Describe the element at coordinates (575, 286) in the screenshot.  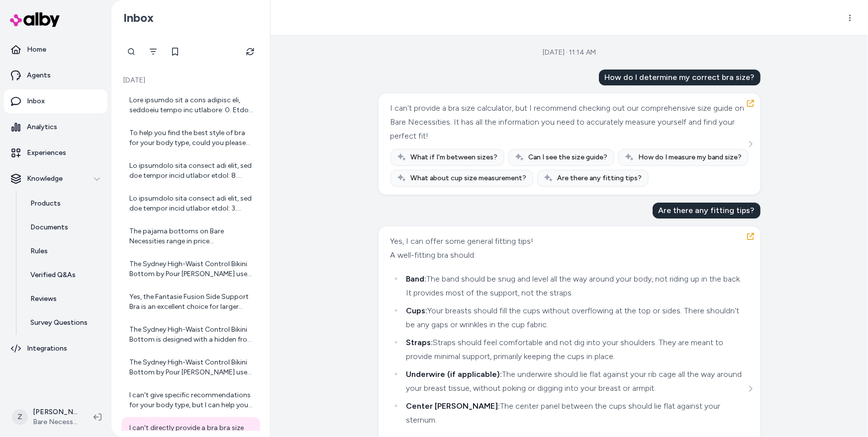
I see `li: The band should be snug and level all the way around your body, not riding up in the back. It pro...` at that location.